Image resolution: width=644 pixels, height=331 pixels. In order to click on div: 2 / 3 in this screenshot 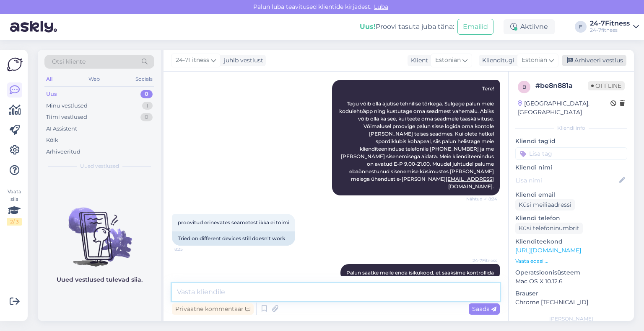, I will do `click(15, 222)`.